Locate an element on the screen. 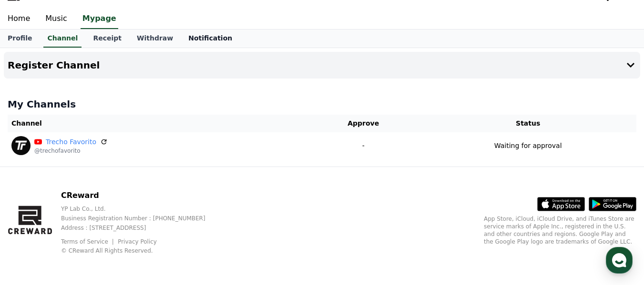  th: Status is located at coordinates (527, 124).